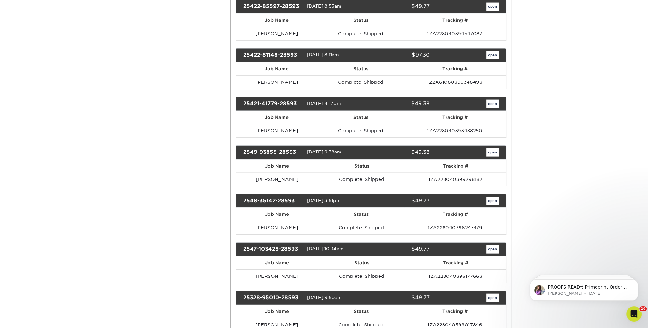  Describe the element at coordinates (400, 55) in the screenshot. I see `div: $97.30` at that location.